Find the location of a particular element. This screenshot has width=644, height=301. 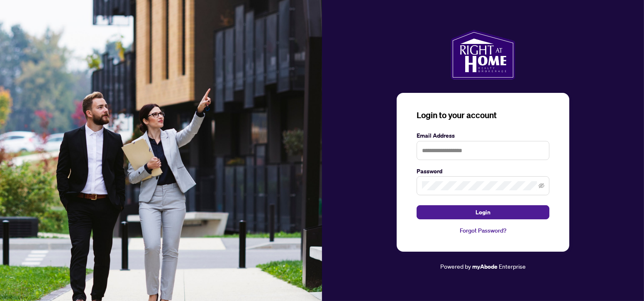

button: Login is located at coordinates (483, 213).